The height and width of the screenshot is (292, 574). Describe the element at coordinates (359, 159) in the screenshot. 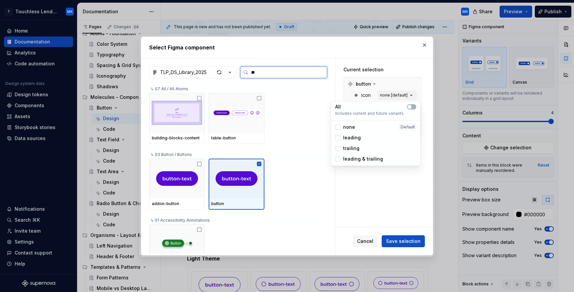

I see `div: leading & trailing` at that location.